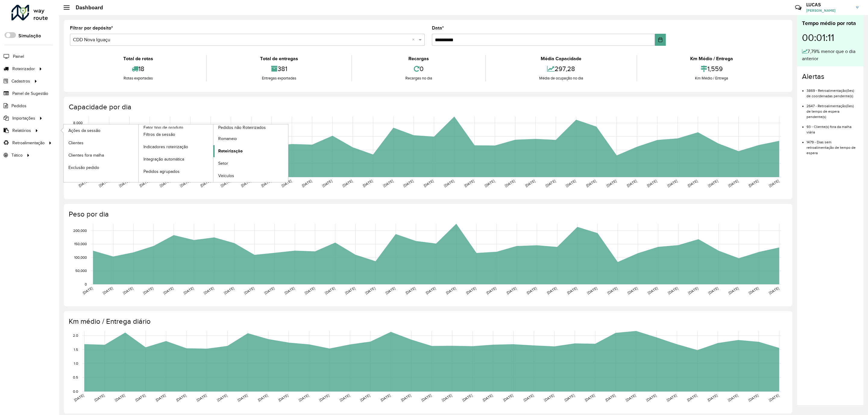 This screenshot has width=868, height=415. I want to click on span: Tático, so click(17, 155).